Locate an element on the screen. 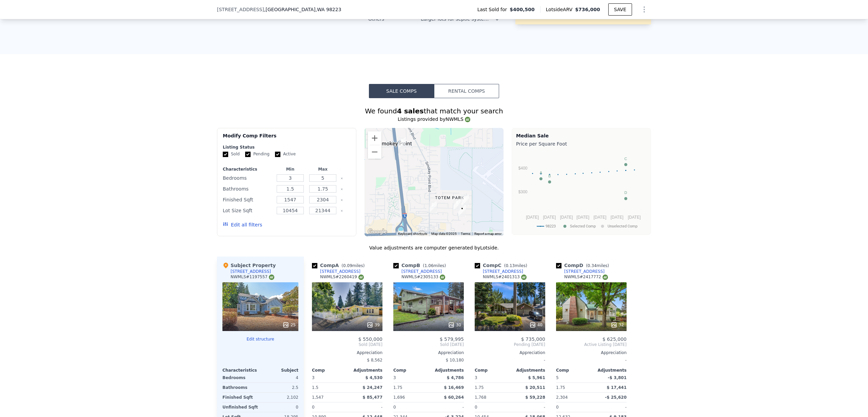 This screenshot has height=417, width=868. span: $ 5,961 is located at coordinates (536, 378).